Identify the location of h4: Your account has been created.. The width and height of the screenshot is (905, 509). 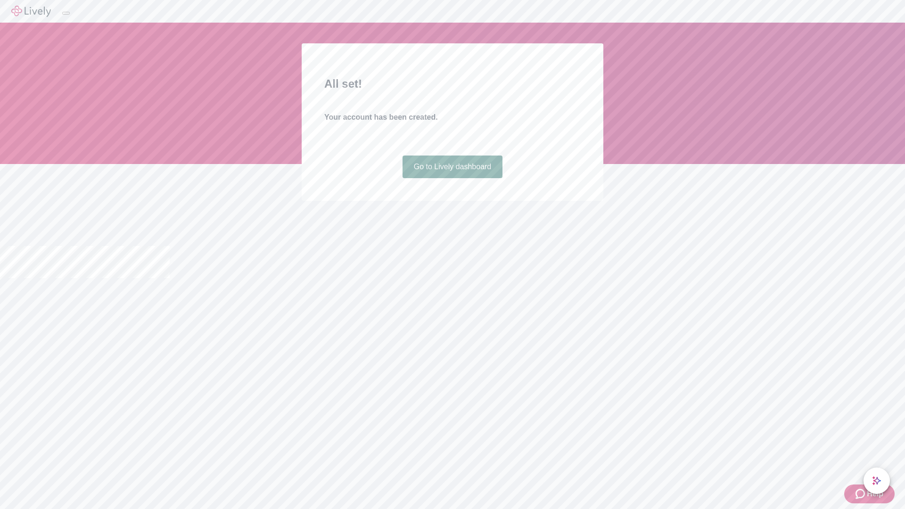
(452, 117).